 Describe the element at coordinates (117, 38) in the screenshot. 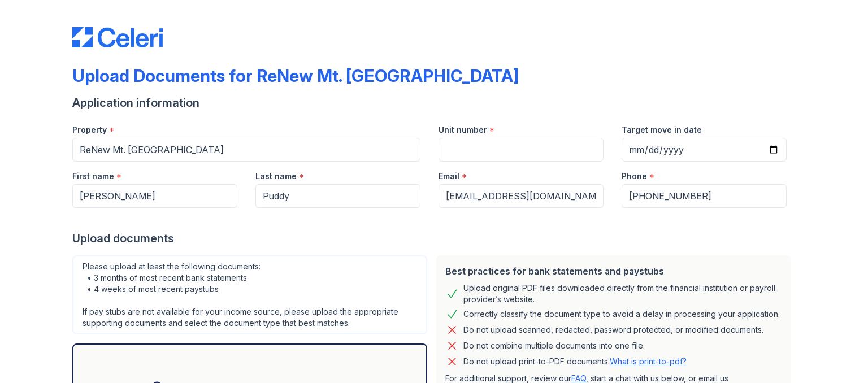

I see `img: CE_Logo_Blue-a8612792a0a2168367f1c8372b55b34899dd931a85d93a1a3d3e32e68fde9ad4.png` at that location.